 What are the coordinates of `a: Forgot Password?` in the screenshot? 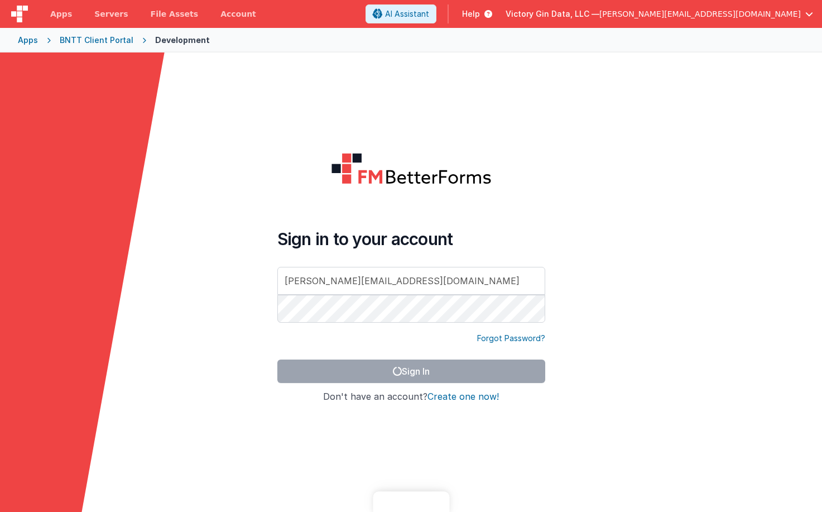 It's located at (511, 338).